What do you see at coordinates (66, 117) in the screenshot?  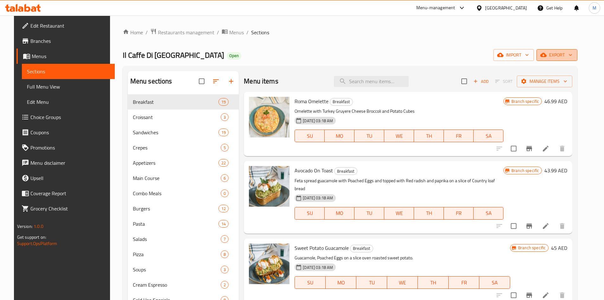 I see `a: Choice Groups` at bounding box center [66, 117].